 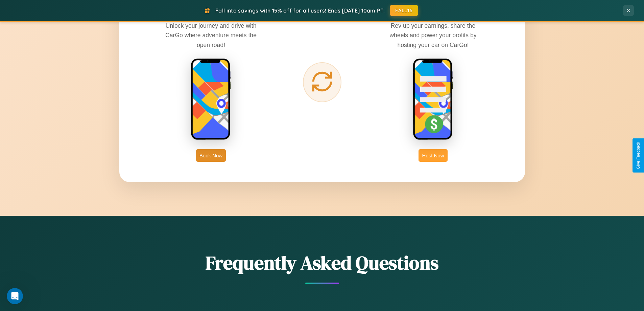 I want to click on button: Book Now, so click(x=211, y=155).